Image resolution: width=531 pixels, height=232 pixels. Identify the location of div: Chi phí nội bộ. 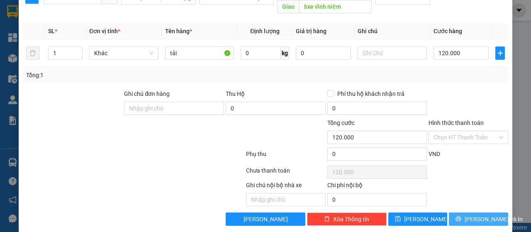
(377, 187).